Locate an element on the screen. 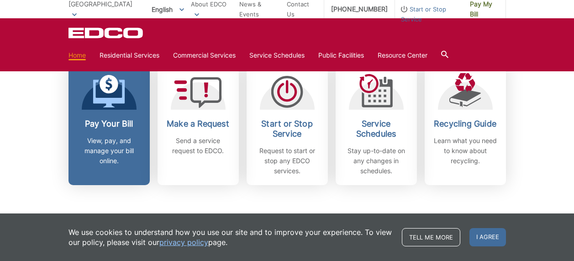 This screenshot has height=261, width=574. h2: Make a Request is located at coordinates (198, 124).